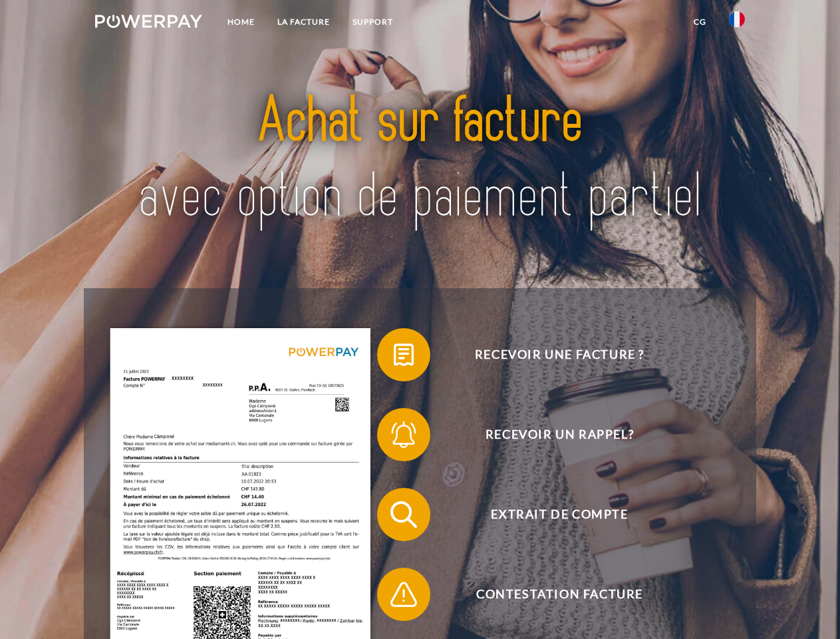 This screenshot has width=840, height=639. I want to click on a: Recevoir un rappel?, so click(550, 434).